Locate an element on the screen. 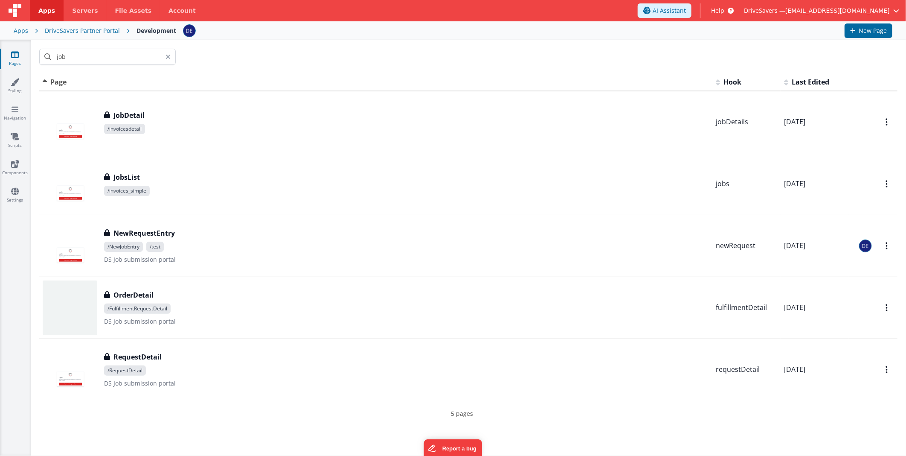 This screenshot has height=456, width=906. span: /FulfillmentRequestDetail is located at coordinates (137, 308).